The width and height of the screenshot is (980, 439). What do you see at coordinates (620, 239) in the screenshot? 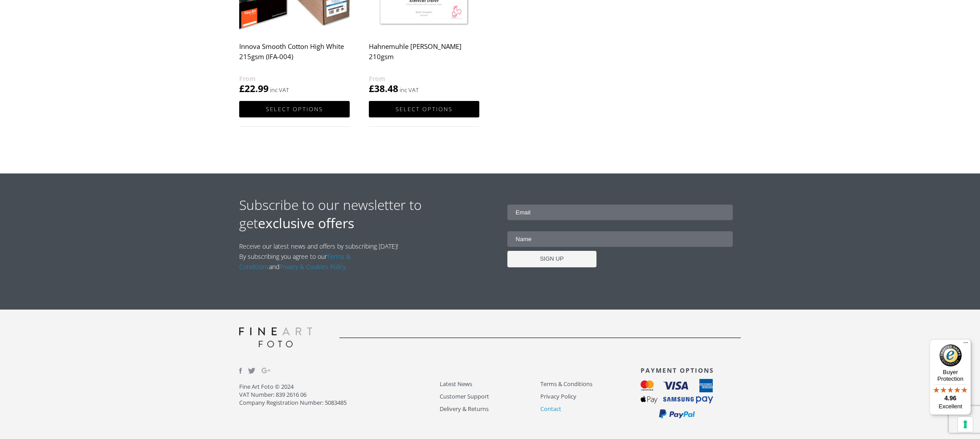
I see `input: Name` at bounding box center [620, 239].